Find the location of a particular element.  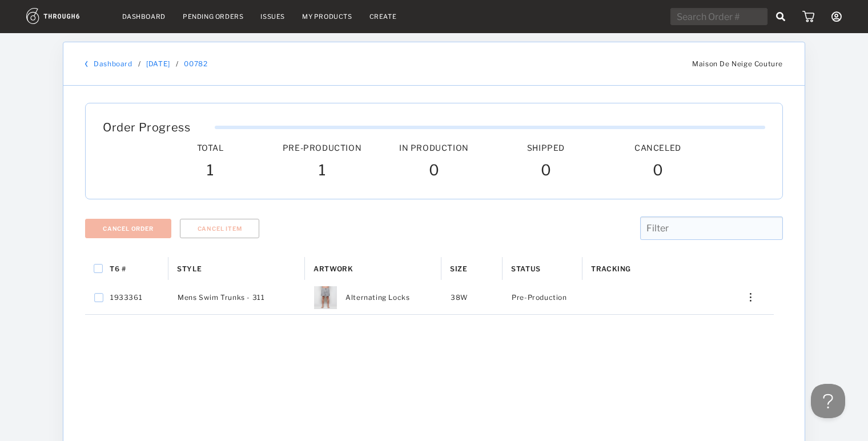

span: Size is located at coordinates (459, 268).